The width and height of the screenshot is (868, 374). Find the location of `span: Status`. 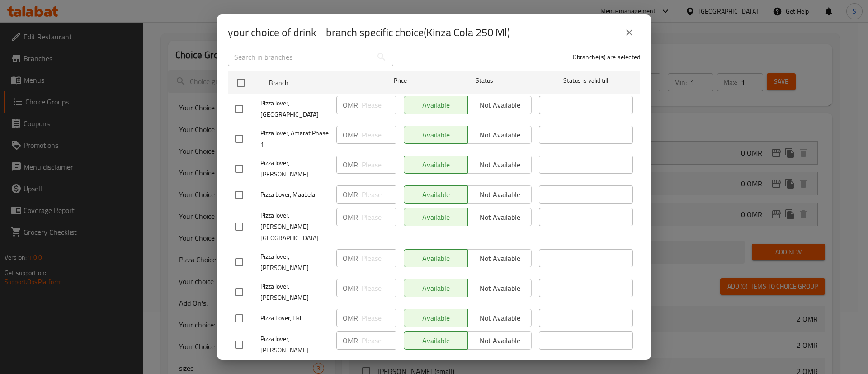

span: Status is located at coordinates (485, 80).